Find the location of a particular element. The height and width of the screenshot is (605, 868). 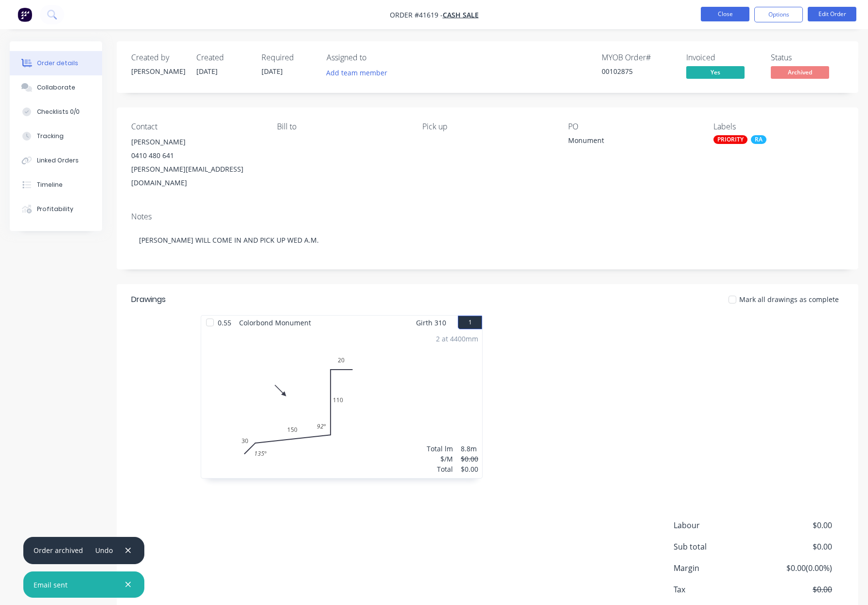

span: Colorbond Monument is located at coordinates (275, 322).